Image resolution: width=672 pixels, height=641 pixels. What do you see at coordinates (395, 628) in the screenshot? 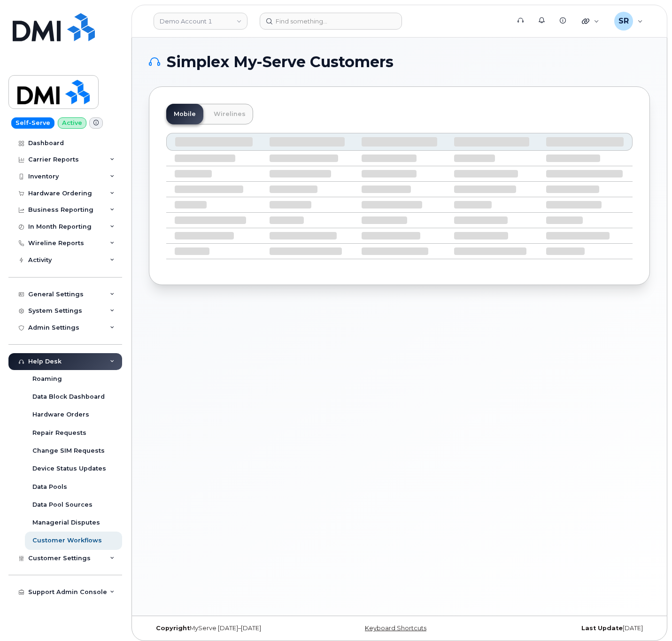
I see `a: Keyboard Shortcuts` at bounding box center [395, 628].